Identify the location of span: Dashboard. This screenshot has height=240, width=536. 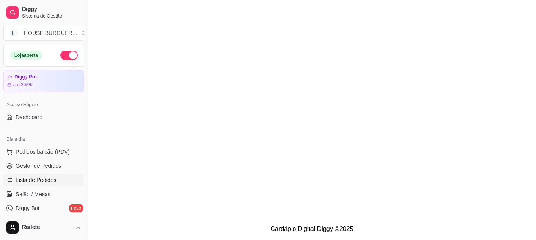
(29, 117).